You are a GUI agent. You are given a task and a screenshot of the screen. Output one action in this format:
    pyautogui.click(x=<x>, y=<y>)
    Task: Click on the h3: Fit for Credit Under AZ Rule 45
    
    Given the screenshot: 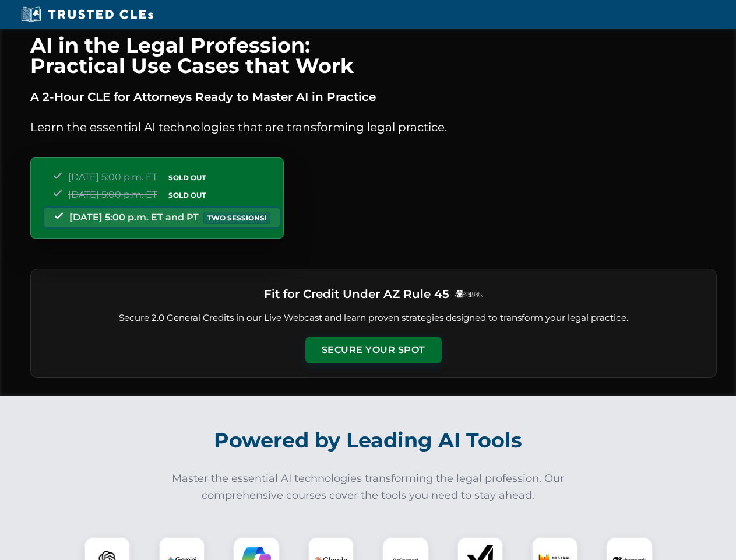 What is the action you would take?
    pyautogui.click(x=357, y=294)
    